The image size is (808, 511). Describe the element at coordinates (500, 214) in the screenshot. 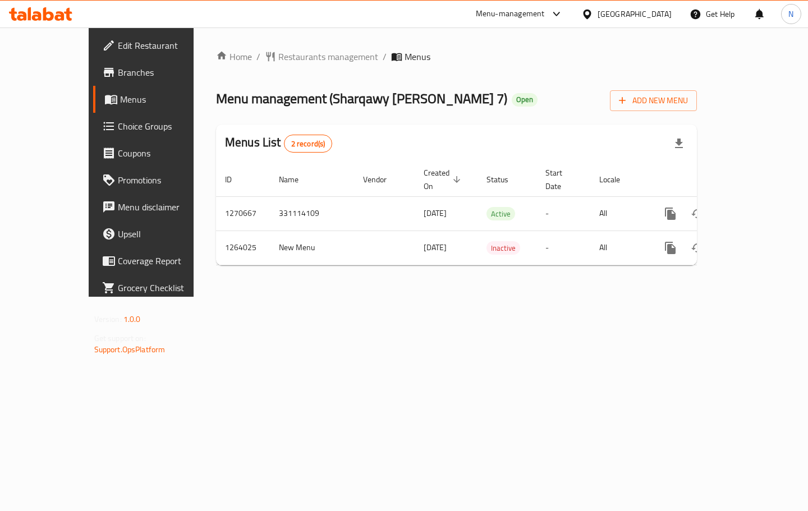

I see `div: Active` at that location.